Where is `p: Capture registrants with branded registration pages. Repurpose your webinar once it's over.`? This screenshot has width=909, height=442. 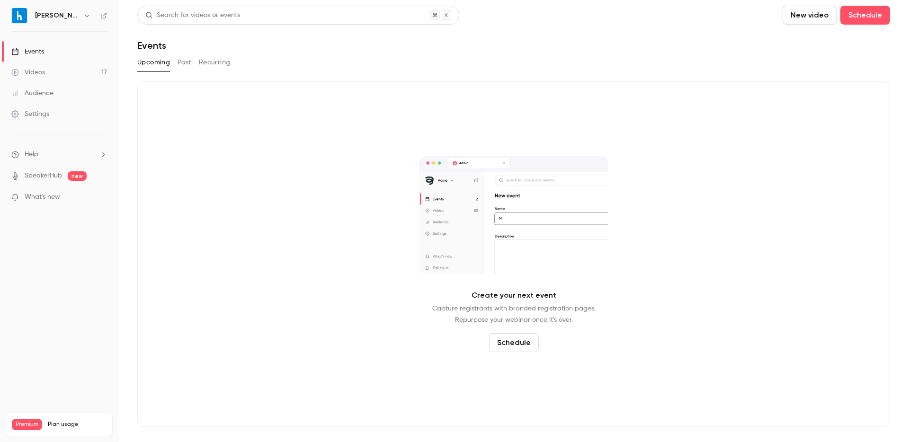 p: Capture registrants with branded registration pages. Repurpose your webinar once it's over. is located at coordinates (514, 314).